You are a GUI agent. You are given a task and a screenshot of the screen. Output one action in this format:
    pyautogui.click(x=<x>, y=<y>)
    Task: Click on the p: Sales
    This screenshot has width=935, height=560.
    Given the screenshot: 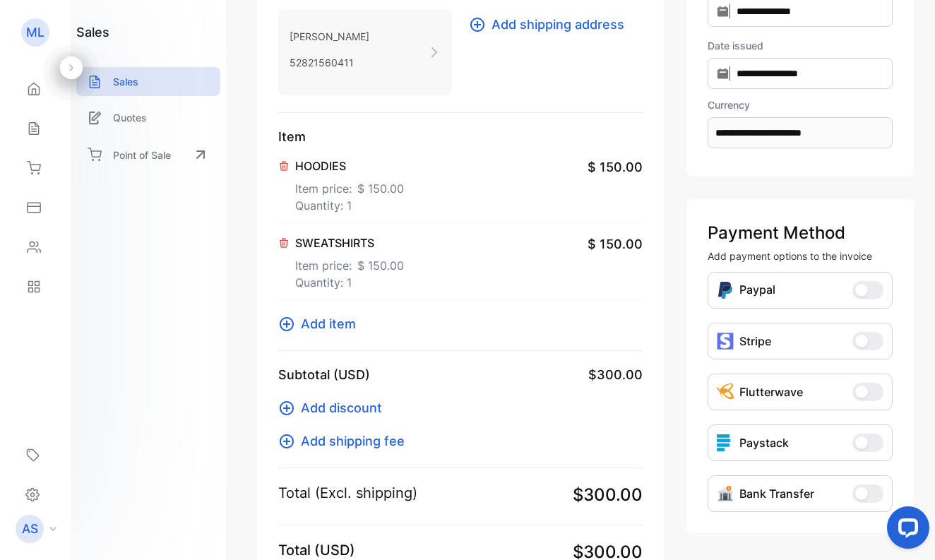 What is the action you would take?
    pyautogui.click(x=126, y=82)
    